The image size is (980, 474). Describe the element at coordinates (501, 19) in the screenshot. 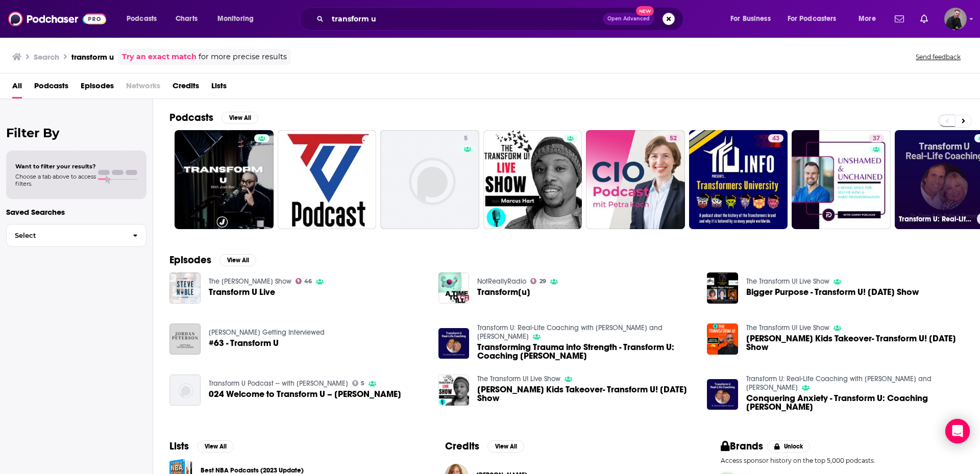

I see `div: Search podcasts, credits, & more...` at that location.